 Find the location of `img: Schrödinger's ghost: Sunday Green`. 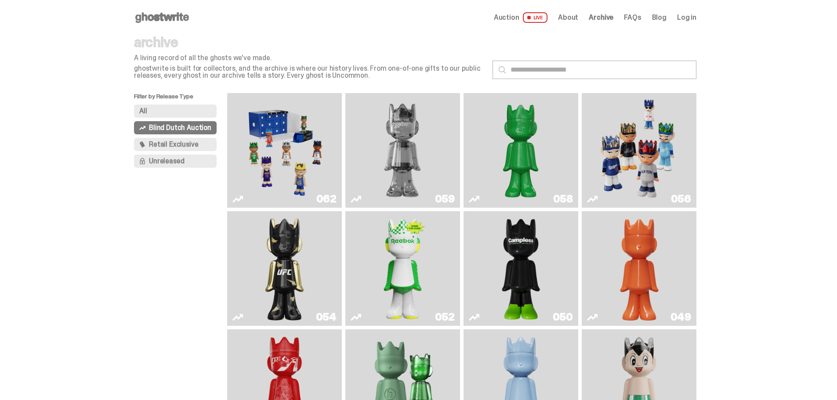

img: Schrödinger's ghost: Sunday Green is located at coordinates (521, 150).